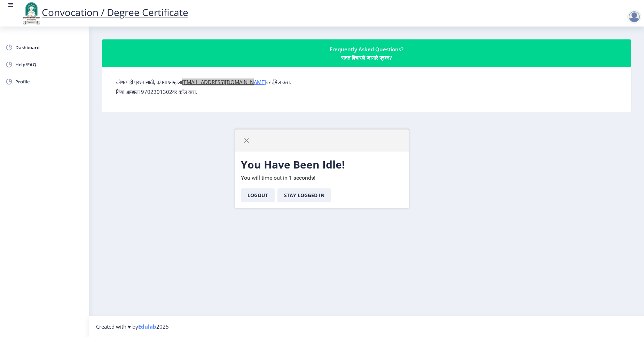 The height and width of the screenshot is (337, 644). Describe the element at coordinates (49, 64) in the screenshot. I see `span: Help/FAQ` at that location.